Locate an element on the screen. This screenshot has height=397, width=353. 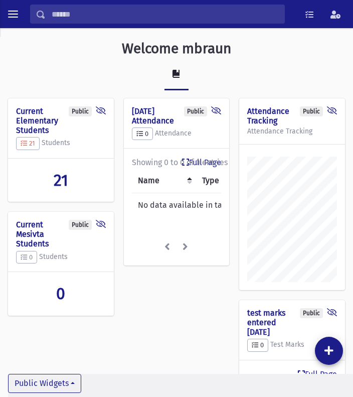
a: 21 is located at coordinates (61, 180).